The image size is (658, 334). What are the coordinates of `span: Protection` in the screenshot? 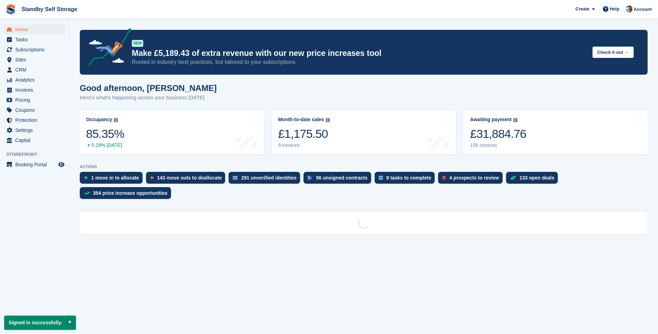 It's located at (36, 120).